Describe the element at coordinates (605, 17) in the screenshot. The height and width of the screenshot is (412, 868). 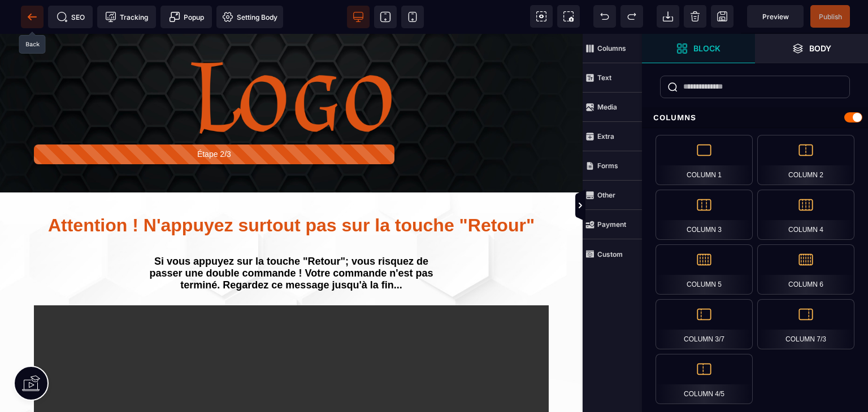
I see `span: Undo` at that location.